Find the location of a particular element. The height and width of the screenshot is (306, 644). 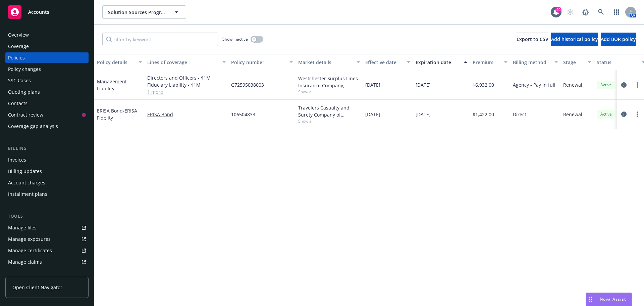

button: Premium is located at coordinates (490, 62).